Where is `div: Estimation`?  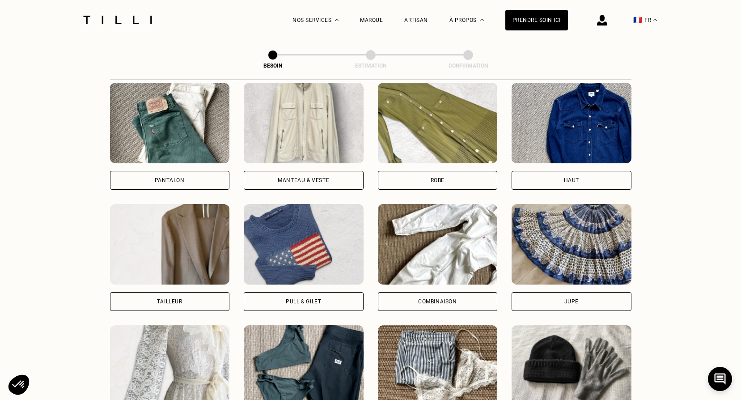
div: Estimation is located at coordinates (371, 66).